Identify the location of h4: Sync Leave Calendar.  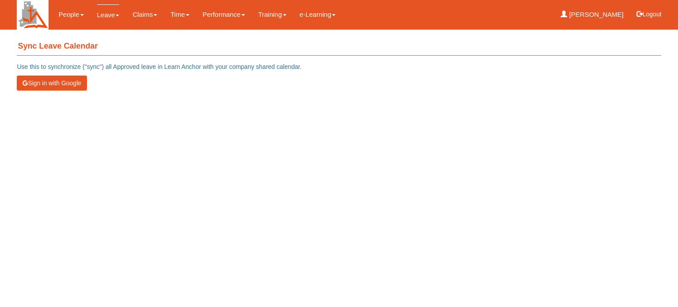
(338, 46).